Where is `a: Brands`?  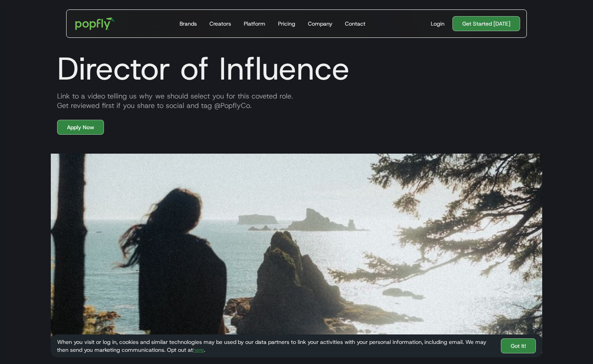
a: Brands is located at coordinates (188, 24).